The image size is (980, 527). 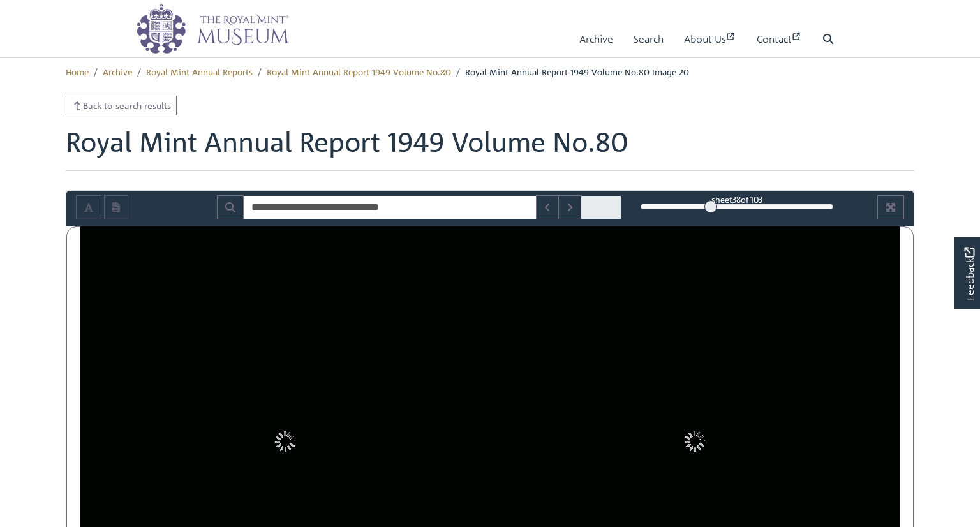 I want to click on button: Previous Match, so click(x=547, y=207).